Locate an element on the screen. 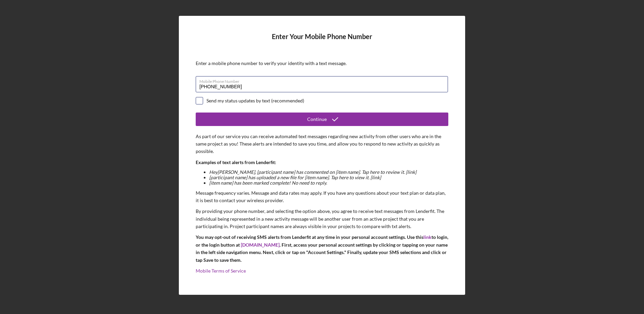  li: [item name] has been marked complete! No need to reply. is located at coordinates (328, 183).